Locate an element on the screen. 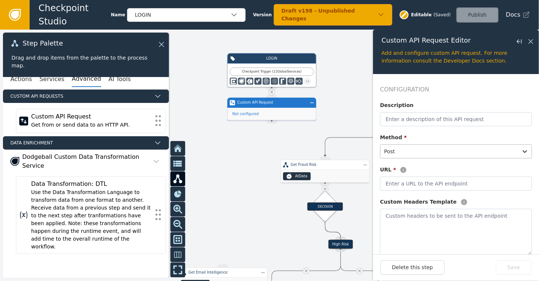 The image size is (539, 281). label: Custom Headers Template is located at coordinates (418, 202).